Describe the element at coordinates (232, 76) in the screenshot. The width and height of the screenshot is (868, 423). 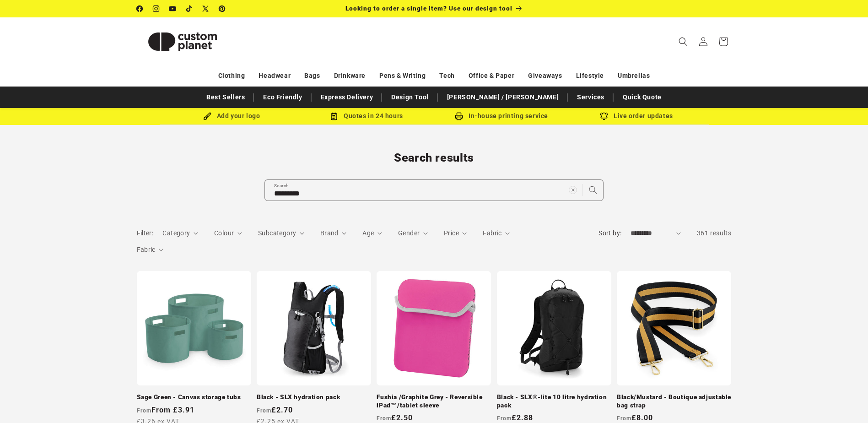
I see `a: Clothing` at that location.